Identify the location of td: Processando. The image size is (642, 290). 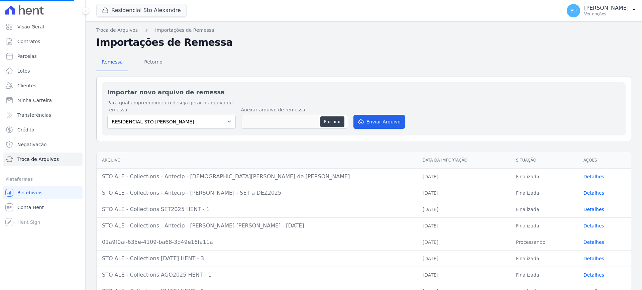
(544, 242).